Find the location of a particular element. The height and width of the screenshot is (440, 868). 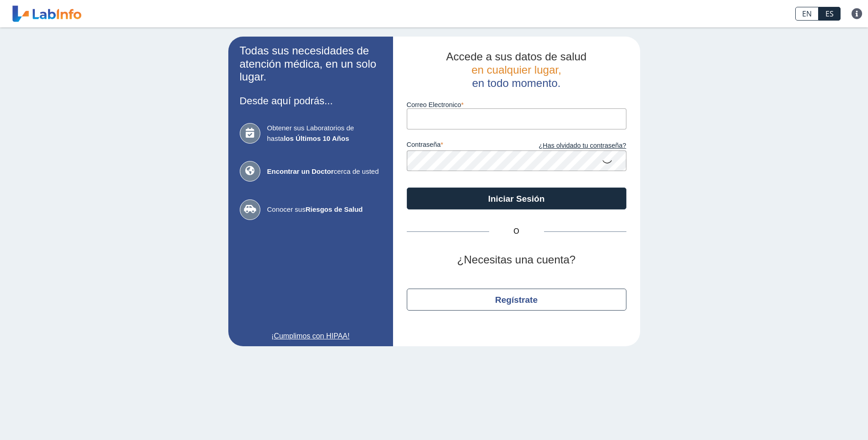

h2: ¿Necesitas una cuenta? is located at coordinates (517, 260).